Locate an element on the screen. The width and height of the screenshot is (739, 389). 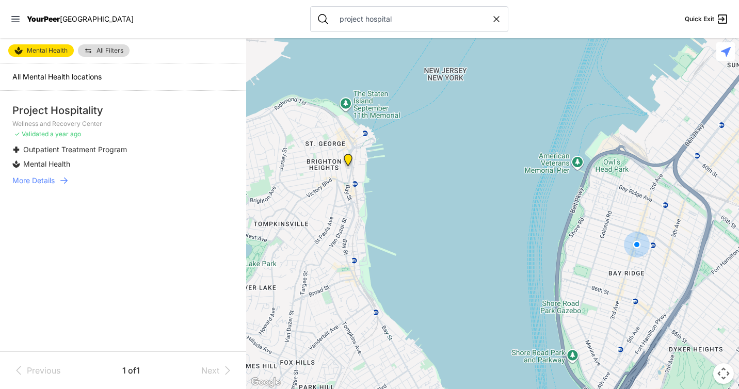
div: Wellness and Recovery Center is located at coordinates (348, 162).